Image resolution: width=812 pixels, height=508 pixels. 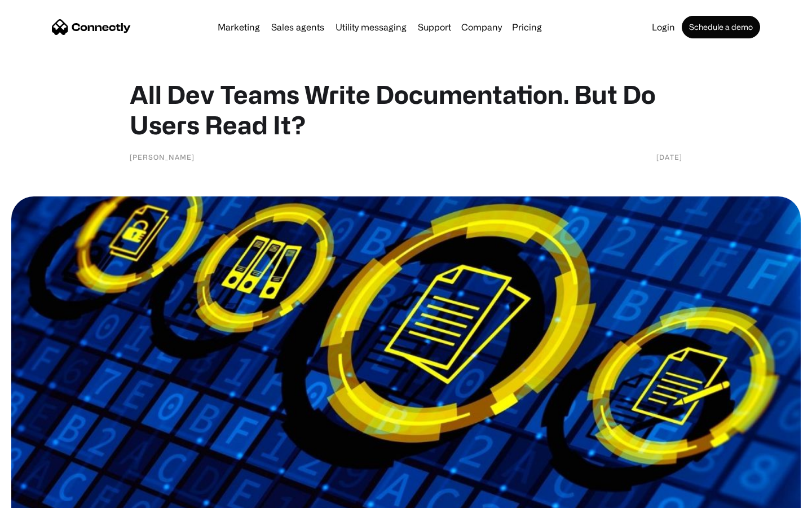 I want to click on h1: All Dev Teams Write Documentation. But Do Users Read It?, so click(x=406, y=110).